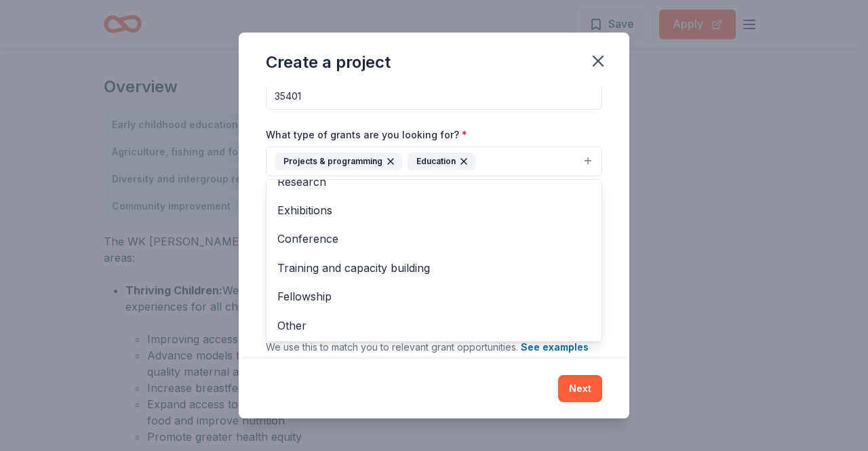  What do you see at coordinates (434, 162) in the screenshot?
I see `button: Projects & programmingEducation` at bounding box center [434, 162].